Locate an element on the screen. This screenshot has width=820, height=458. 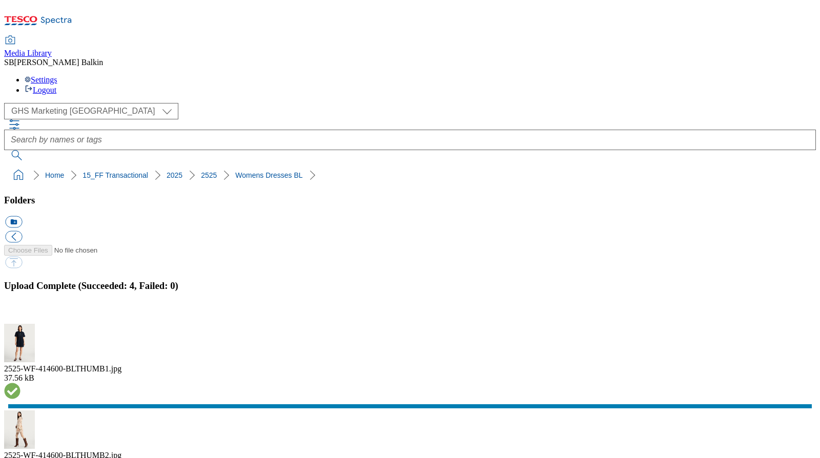
nav: breadcrumb is located at coordinates (410, 175).